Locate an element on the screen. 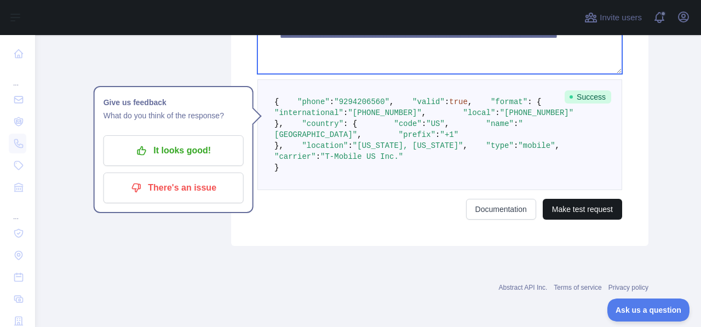  a: Privacy policy is located at coordinates (629, 288).